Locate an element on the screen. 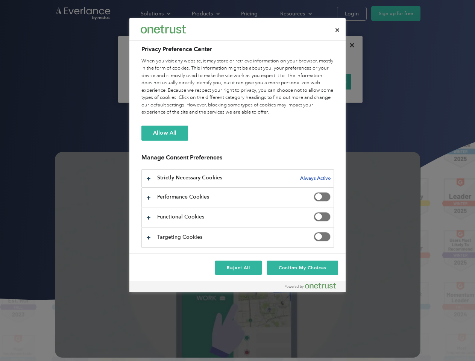 This screenshot has height=361, width=475. div: When you visit any website, it may store or retrieve information on your browser, mostly in the f... is located at coordinates (238, 87).